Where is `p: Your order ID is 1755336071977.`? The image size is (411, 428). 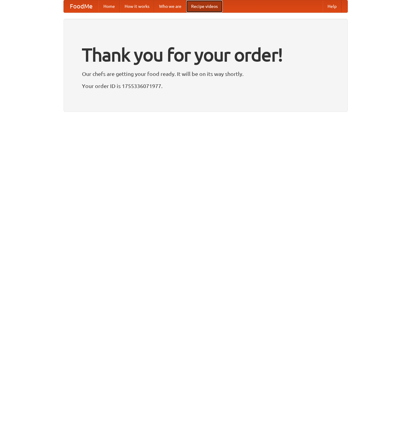
p: Your order ID is 1755336071977. is located at coordinates (206, 86).